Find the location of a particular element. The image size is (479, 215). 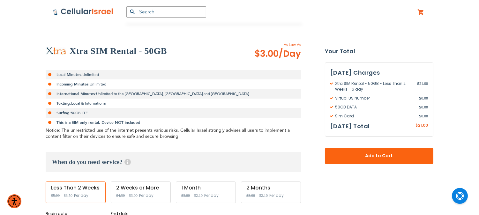

span: Sim Card is located at coordinates (375, 116).